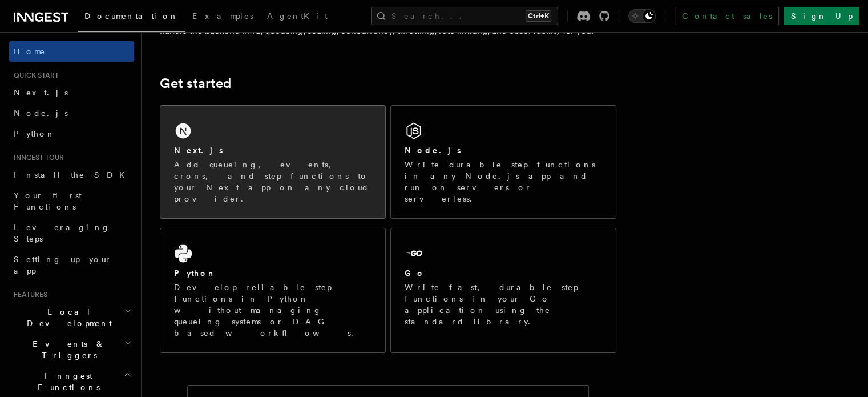 This screenshot has height=397, width=868. What do you see at coordinates (71, 175) in the screenshot?
I see `a: Install the SDK` at bounding box center [71, 175].